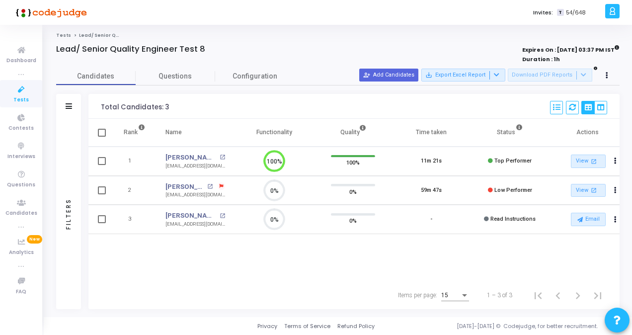 This screenshot has height=335, width=632. Describe the element at coordinates (513, 219) in the screenshot. I see `span: Read Instructions` at that location.